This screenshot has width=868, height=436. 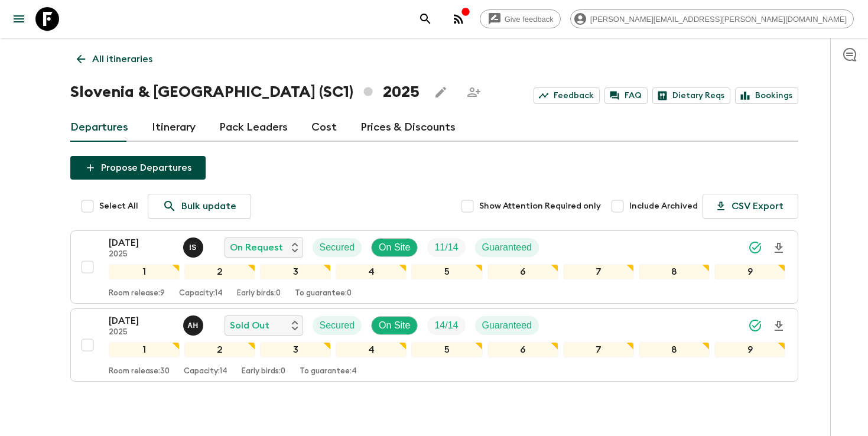 I want to click on p: Room release: 30, so click(x=139, y=372).